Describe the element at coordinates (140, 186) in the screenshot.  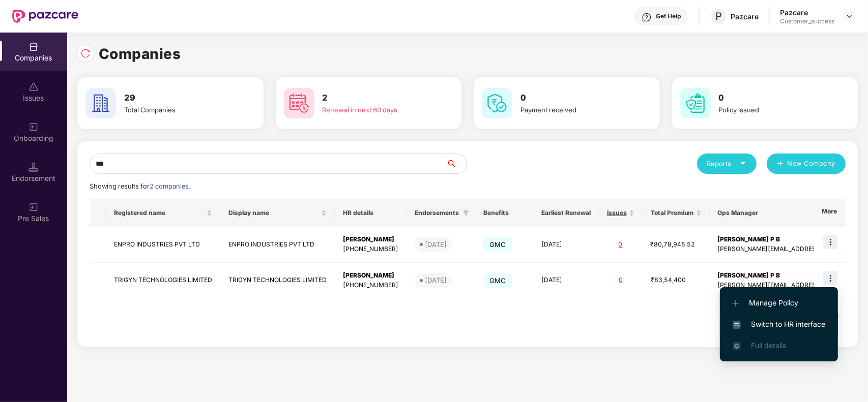
I see `span: Showing results for` at that location.